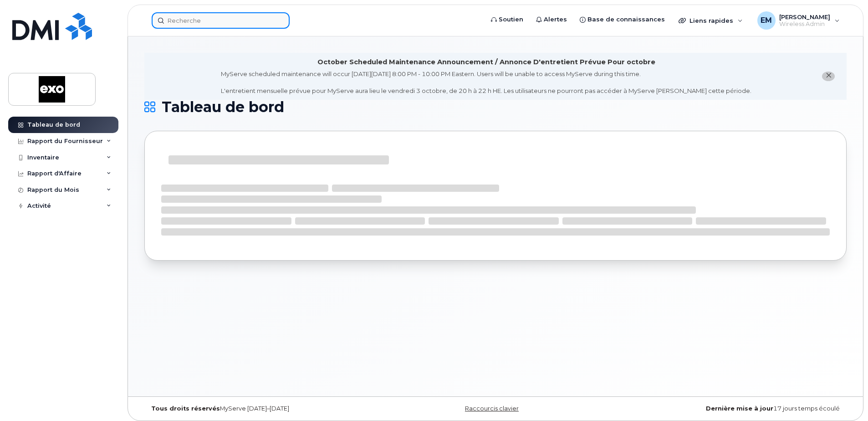 The image size is (868, 421). Describe the element at coordinates (740, 408) in the screenshot. I see `strong: Dernière mise à jour` at that location.